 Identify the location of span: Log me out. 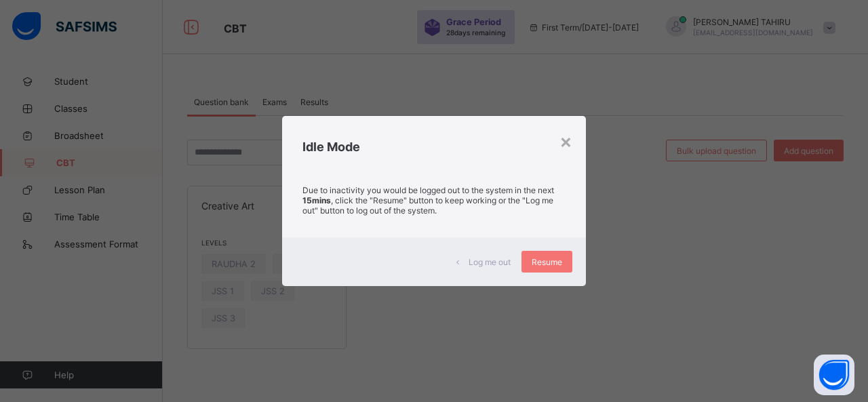
(490, 262).